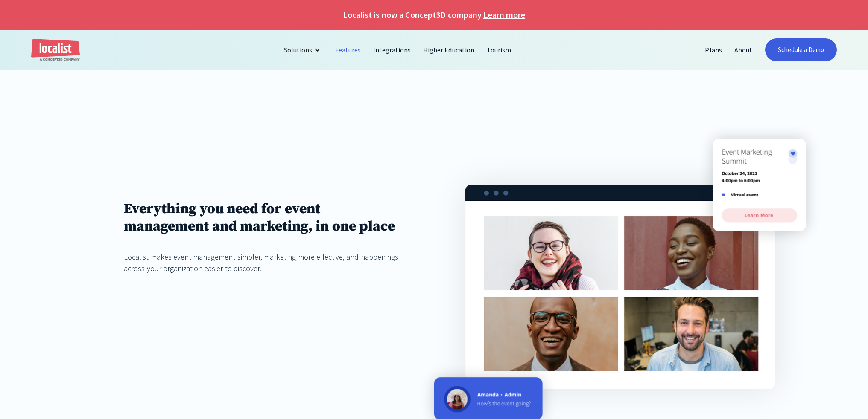 The width and height of the screenshot is (868, 419). I want to click on a: Plans, so click(713, 50).